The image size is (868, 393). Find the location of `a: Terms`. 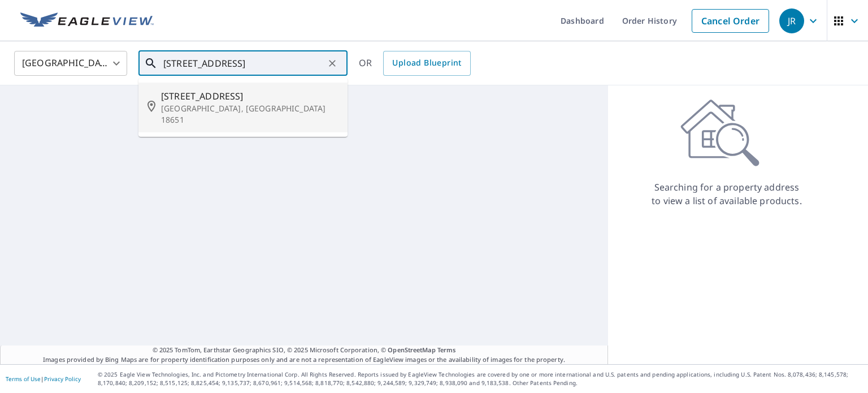

a: Terms is located at coordinates (446, 349).